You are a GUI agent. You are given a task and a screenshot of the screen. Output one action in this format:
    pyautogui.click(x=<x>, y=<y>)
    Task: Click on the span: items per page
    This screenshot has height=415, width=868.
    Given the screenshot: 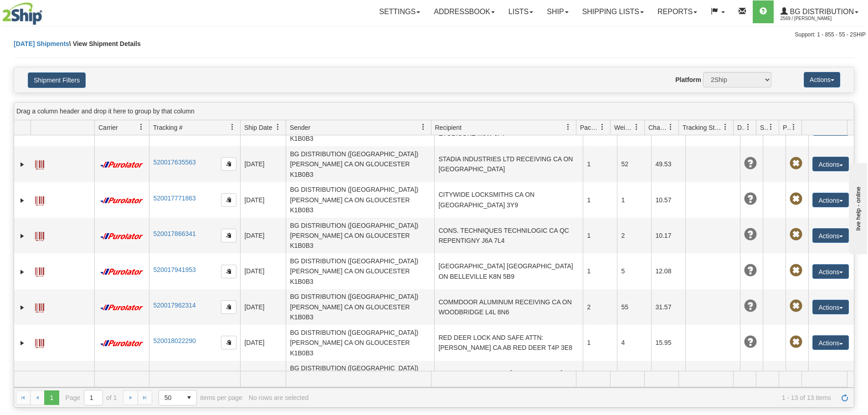 What is the action you would take?
    pyautogui.click(x=201, y=398)
    